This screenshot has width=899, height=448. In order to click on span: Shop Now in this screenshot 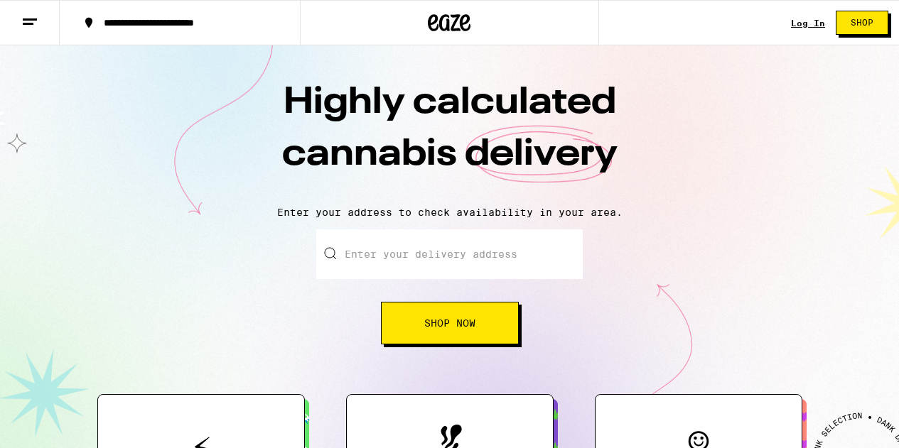, I will do `click(450, 323)`.